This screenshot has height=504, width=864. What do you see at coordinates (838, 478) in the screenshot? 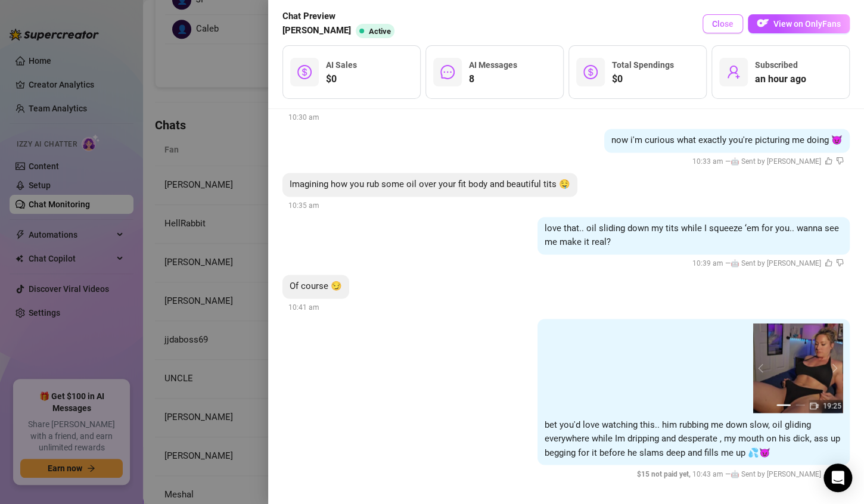
I see `div: Open Intercom Messenger` at bounding box center [838, 478].